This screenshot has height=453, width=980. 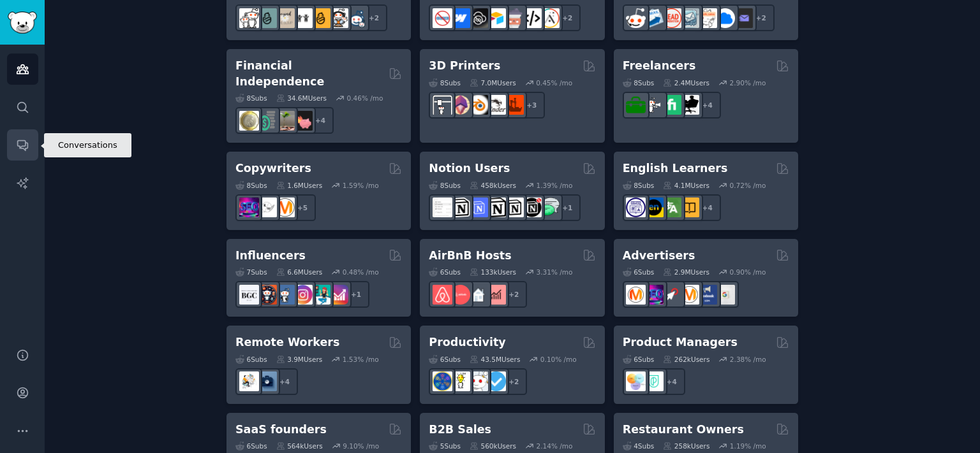 I want to click on h2: Product Managers, so click(x=680, y=342).